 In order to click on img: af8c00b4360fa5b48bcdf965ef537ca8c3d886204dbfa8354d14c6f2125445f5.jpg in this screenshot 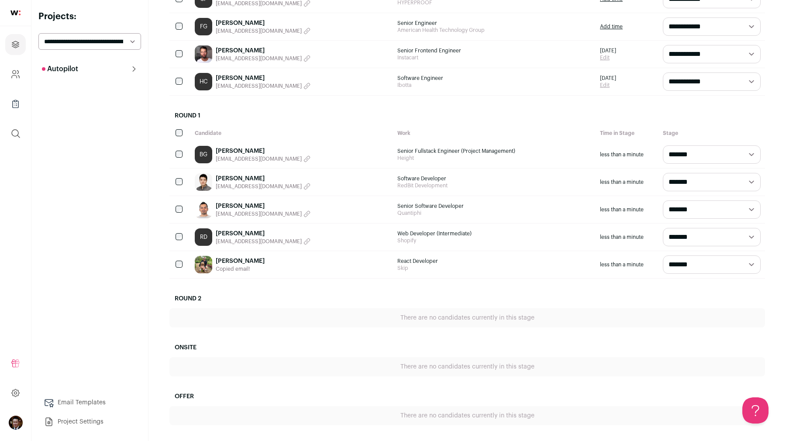, I will do `click(204, 54)`.